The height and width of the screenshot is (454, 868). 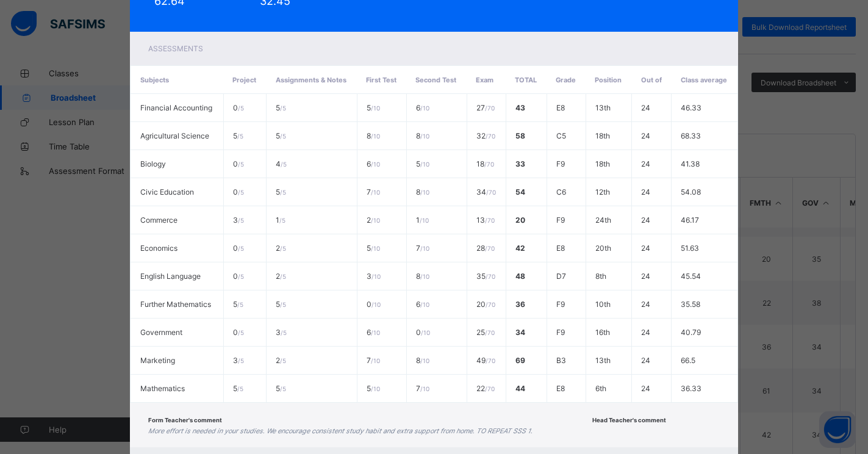 I want to click on span: Economics, so click(x=159, y=248).